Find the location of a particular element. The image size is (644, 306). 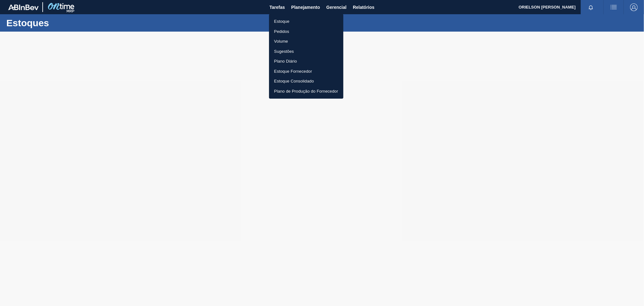

a: Estoque Fornecedor is located at coordinates (306, 71).